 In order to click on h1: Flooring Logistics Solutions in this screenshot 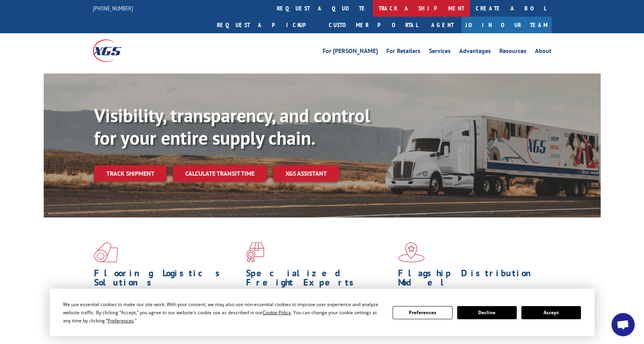, I will do `click(167, 280)`.